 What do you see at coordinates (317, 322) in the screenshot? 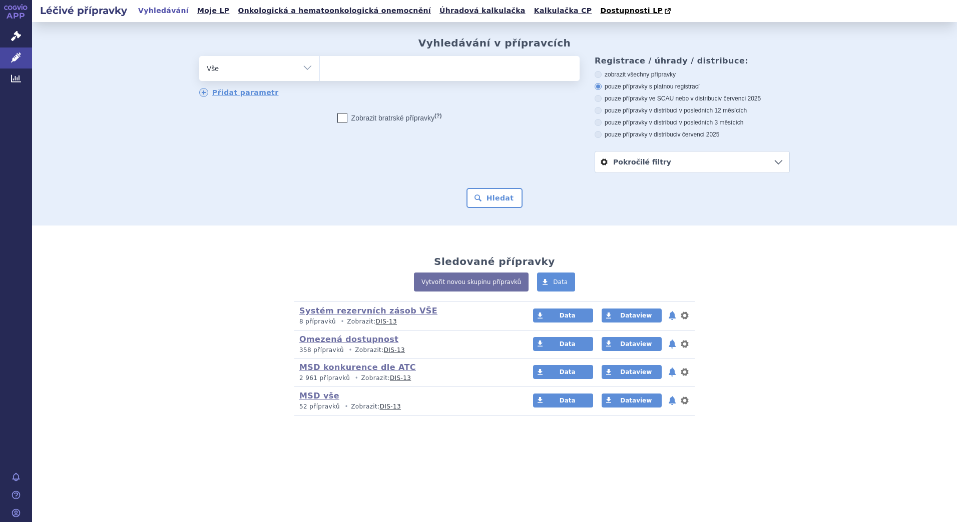
I see `span: 8 přípravků` at bounding box center [317, 322].